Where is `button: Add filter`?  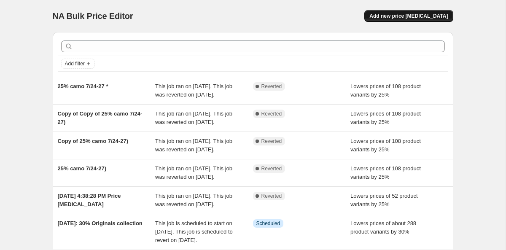
button: Add filter is located at coordinates (78, 64).